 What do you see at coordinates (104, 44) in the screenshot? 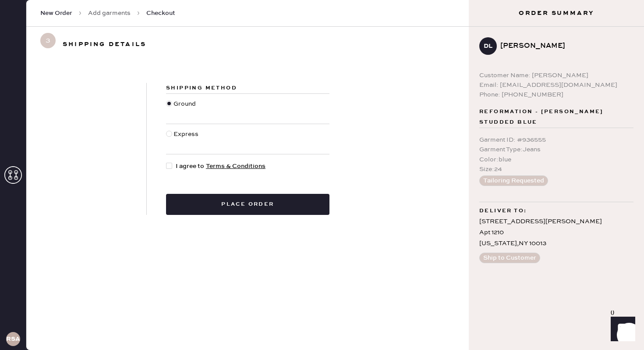
I see `h3: Shipping details` at bounding box center [104, 44].